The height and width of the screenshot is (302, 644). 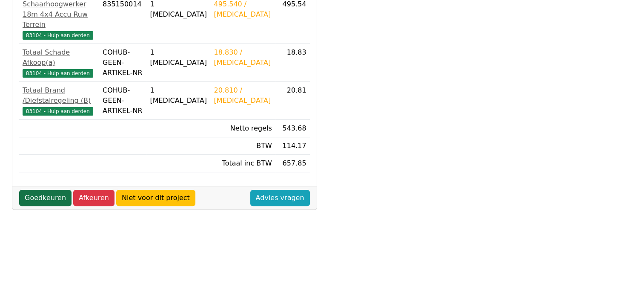 What do you see at coordinates (59, 63) in the screenshot?
I see `a: Totaal Schade Afkoop(a)83104 - Hulp aan derden` at bounding box center [59, 63].